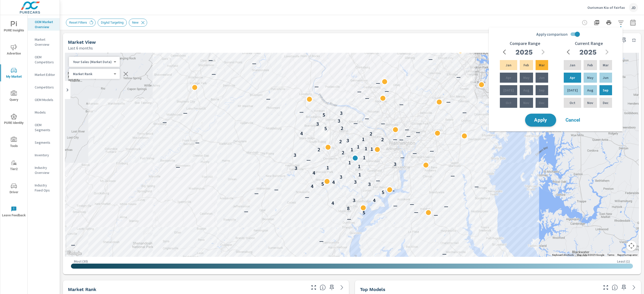  I want to click on span: New, so click(135, 23).